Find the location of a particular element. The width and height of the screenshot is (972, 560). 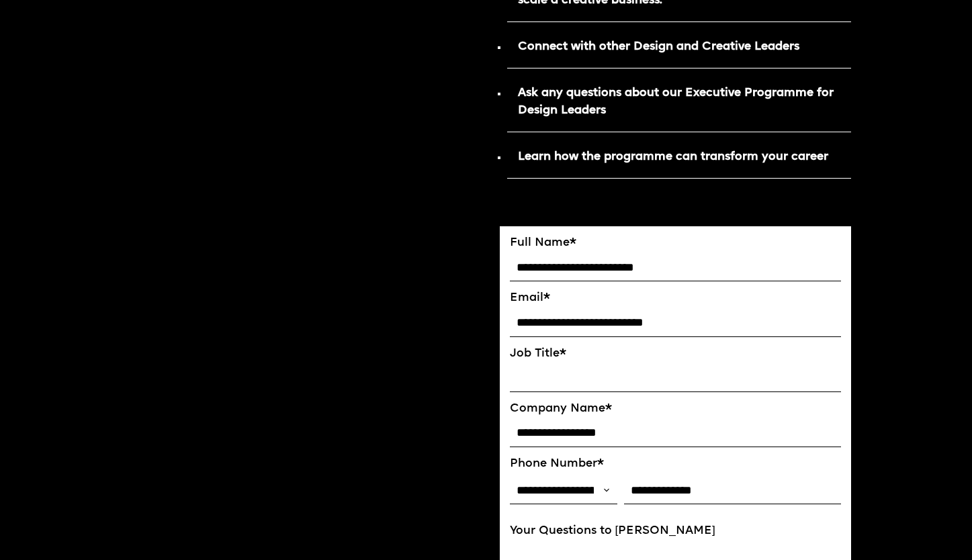

label: Full Name is located at coordinates (676, 243).